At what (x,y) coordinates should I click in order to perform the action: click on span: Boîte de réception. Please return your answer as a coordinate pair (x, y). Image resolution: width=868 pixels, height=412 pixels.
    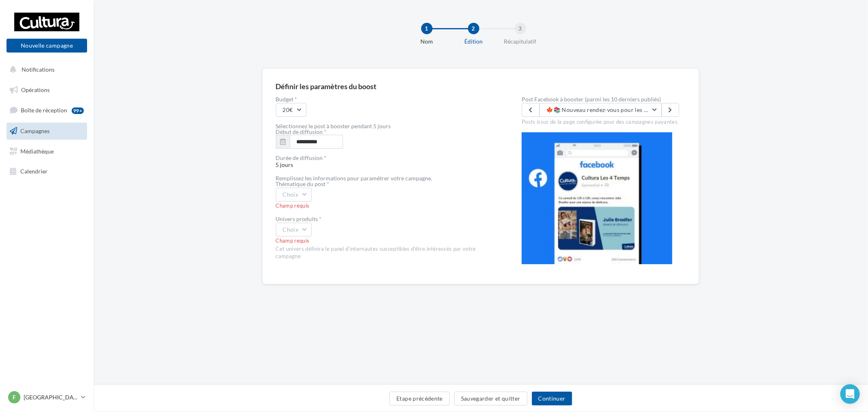
    Looking at the image, I should click on (44, 110).